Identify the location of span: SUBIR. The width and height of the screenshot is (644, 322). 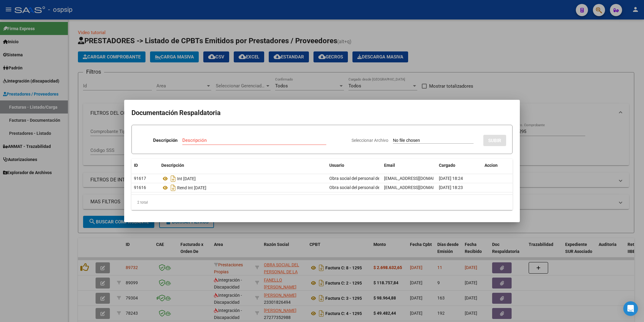
(494, 140).